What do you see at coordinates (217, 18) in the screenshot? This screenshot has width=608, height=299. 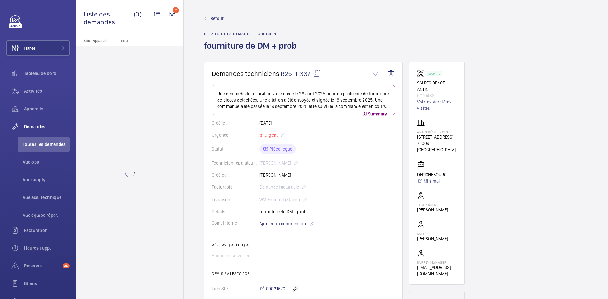 I see `span: Retour` at bounding box center [217, 18].